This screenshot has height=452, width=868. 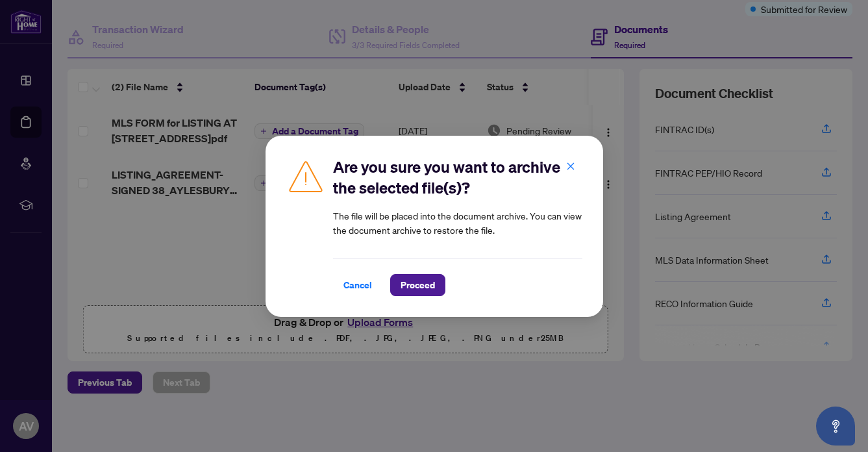 I want to click on button: Cancel, so click(x=358, y=285).